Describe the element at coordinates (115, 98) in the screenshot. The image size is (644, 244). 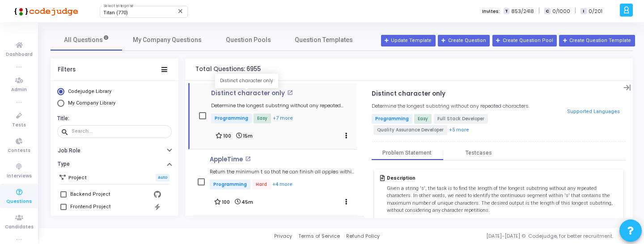
I see `mat-radio-group: Select Library` at that location.